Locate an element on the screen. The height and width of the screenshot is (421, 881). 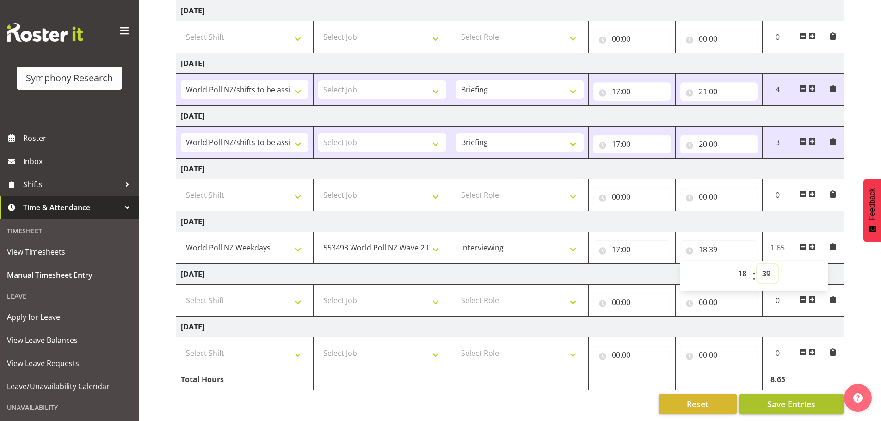
button: Reset is located at coordinates (698, 404).